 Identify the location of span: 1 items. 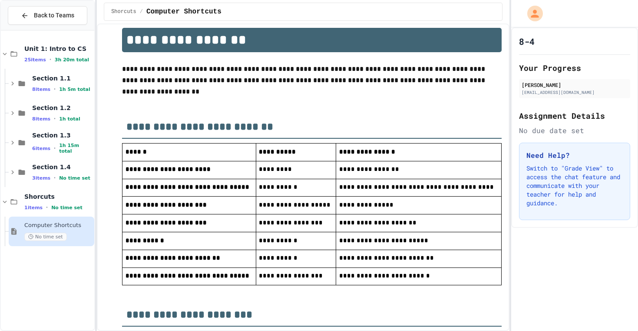
(33, 207).